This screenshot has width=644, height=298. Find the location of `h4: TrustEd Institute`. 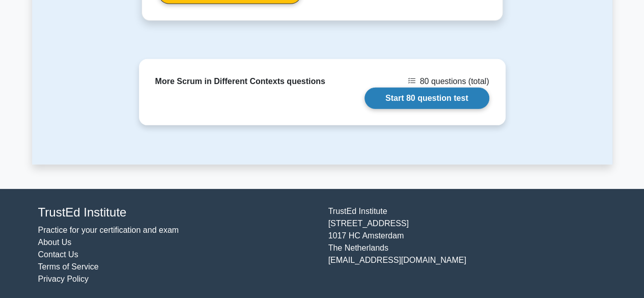

h4: TrustEd Institute is located at coordinates (177, 212).